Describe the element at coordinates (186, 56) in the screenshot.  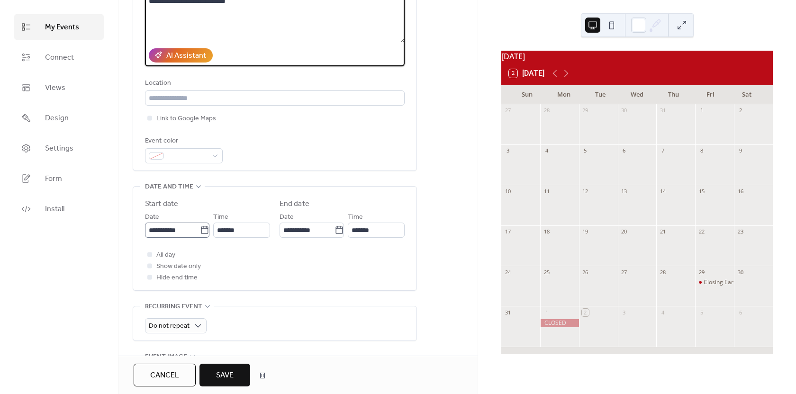
I see `div: AI Assistant` at that location.